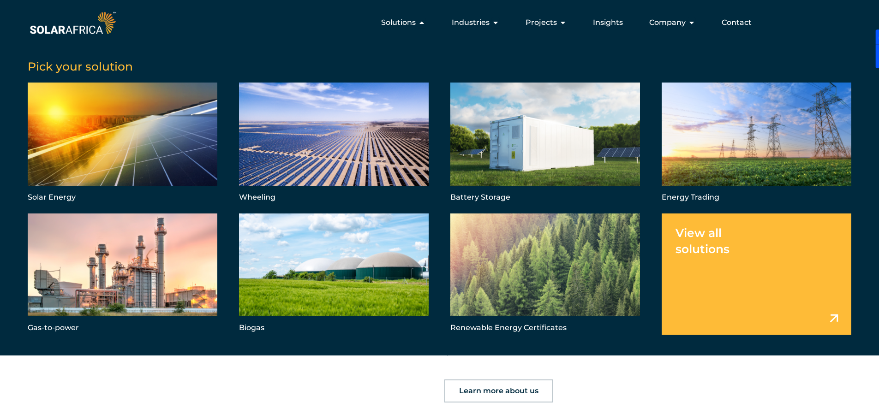  Describe the element at coordinates (608, 23) in the screenshot. I see `a: Insights` at that location.